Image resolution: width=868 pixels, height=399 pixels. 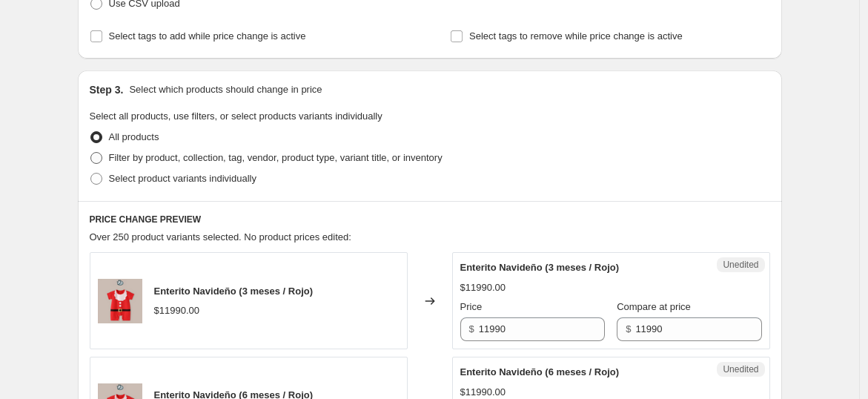 I want to click on p: Select which products should change in price, so click(x=226, y=90).